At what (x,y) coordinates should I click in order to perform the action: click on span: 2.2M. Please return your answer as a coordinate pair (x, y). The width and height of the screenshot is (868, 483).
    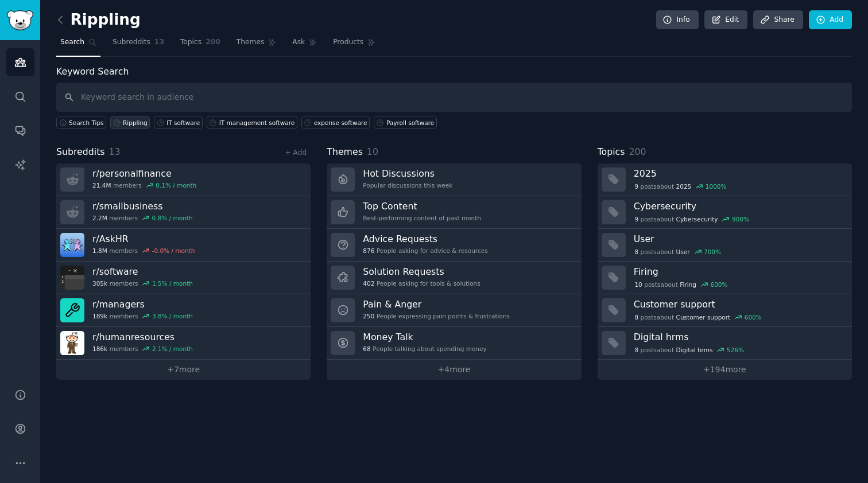
    Looking at the image, I should click on (100, 218).